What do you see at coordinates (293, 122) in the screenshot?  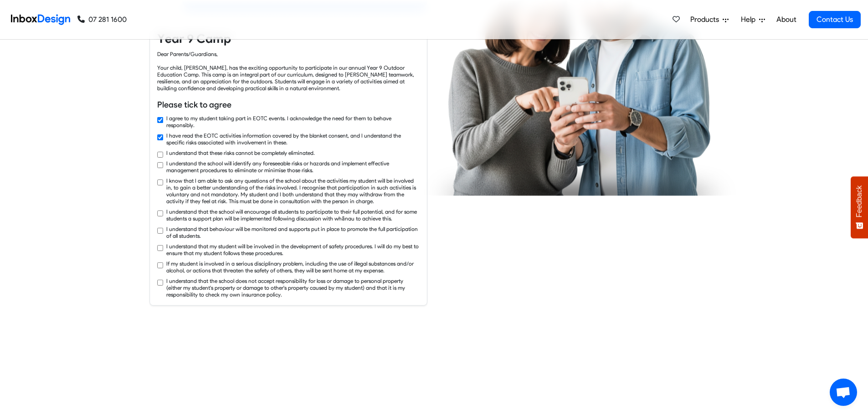 I see `label: I agree to my student taking part in EOTC events. I acknowledge the need for them to behave respo...` at bounding box center [293, 122].